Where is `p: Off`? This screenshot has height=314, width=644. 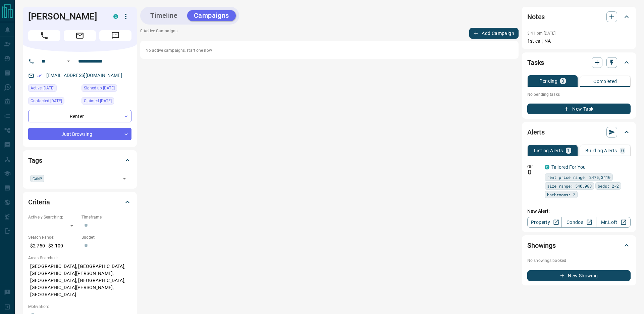
p: Off is located at coordinates (534, 167).